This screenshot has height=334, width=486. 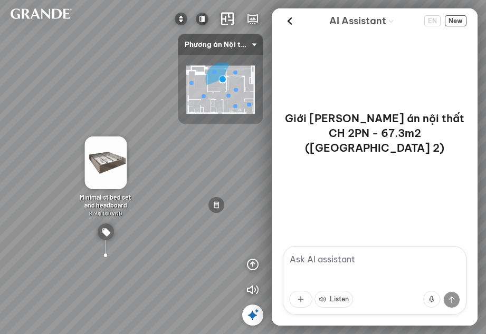 I want to click on span: Minimalist bed set and headboard, so click(x=105, y=201).